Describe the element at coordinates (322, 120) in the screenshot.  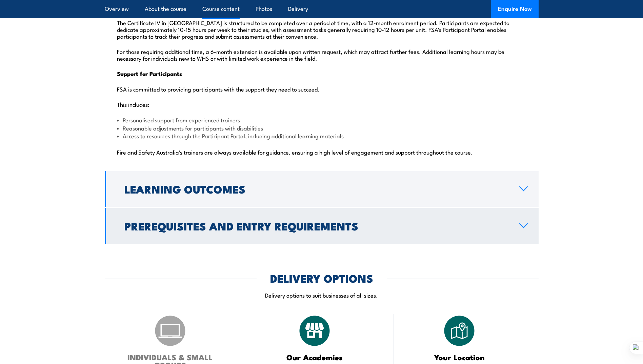
I see `li: Personalised support from experienced trainers` at that location.